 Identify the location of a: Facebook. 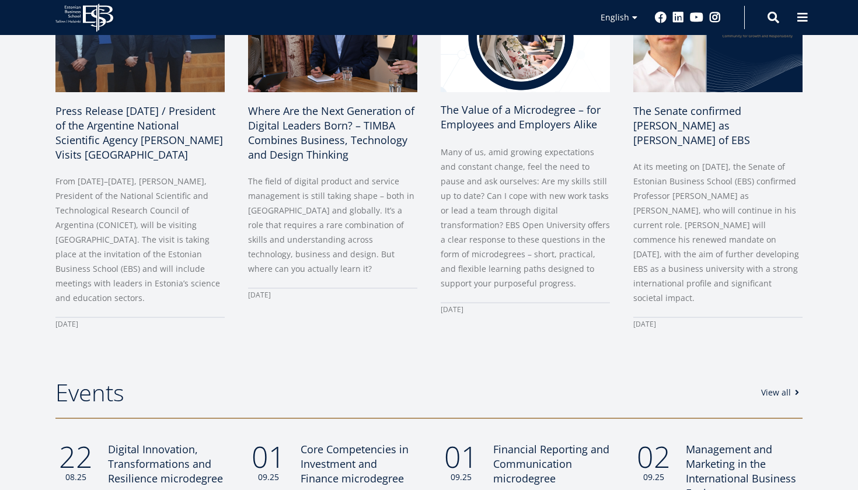
(661, 18).